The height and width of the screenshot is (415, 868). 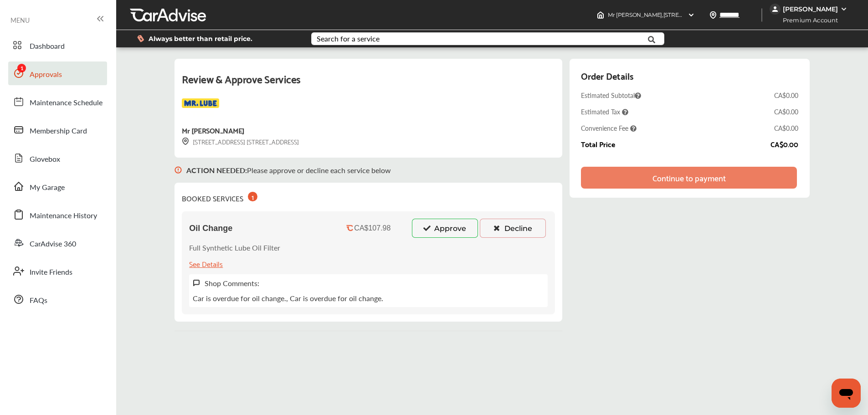 I want to click on img: logo-mr-lube.png, so click(x=200, y=107).